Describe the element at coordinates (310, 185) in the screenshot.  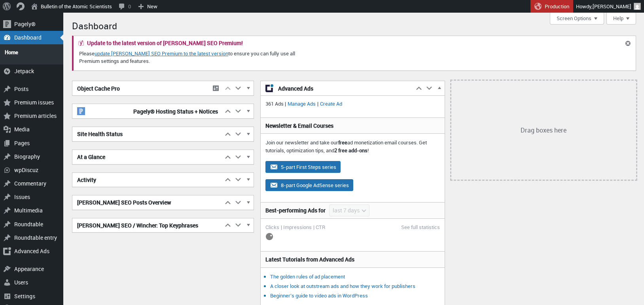
I see `button: 8-part Google AdSense series` at that location.